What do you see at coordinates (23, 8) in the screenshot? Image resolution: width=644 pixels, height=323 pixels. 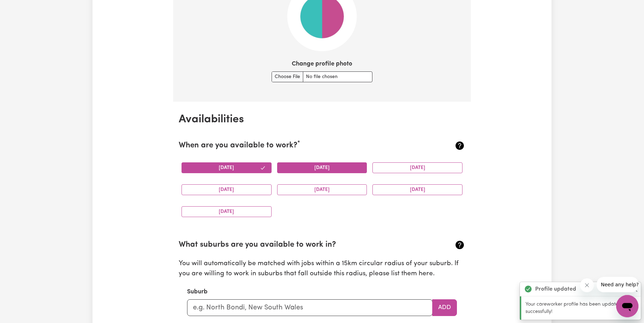 I see `span: Need any help?` at bounding box center [23, 8].